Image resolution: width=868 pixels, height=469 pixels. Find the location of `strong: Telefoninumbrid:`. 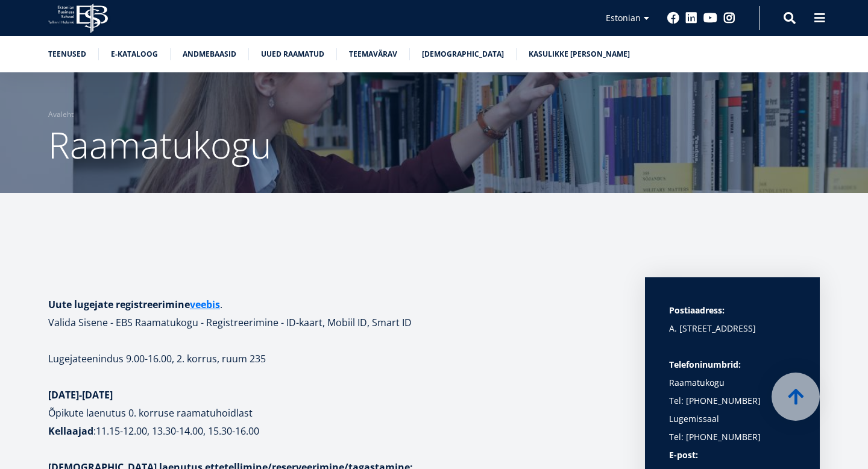

strong: Telefoninumbrid: is located at coordinates (705, 364).